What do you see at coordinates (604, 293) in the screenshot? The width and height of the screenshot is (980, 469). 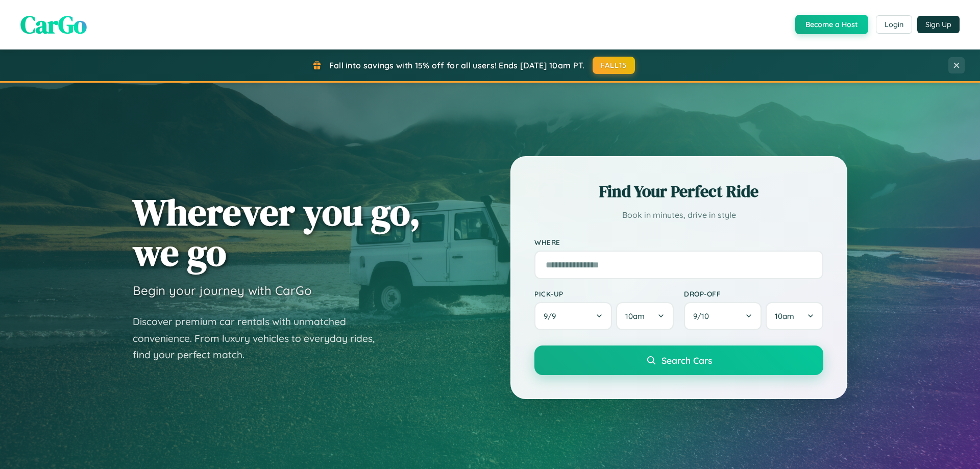 I see `label: Pick-up` at bounding box center [604, 293].